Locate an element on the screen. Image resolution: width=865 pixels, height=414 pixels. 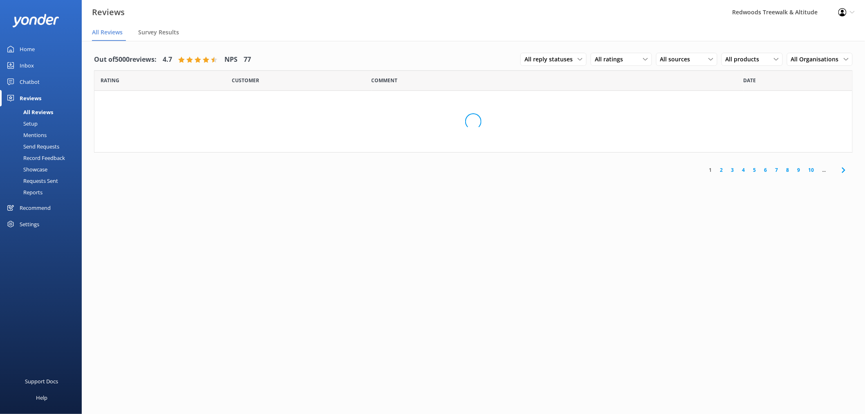
a: Requests Sent is located at coordinates (43, 181).